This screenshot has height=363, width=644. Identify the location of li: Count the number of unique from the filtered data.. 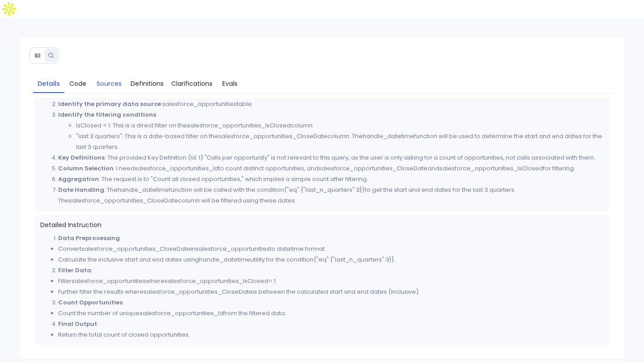
(331, 314).